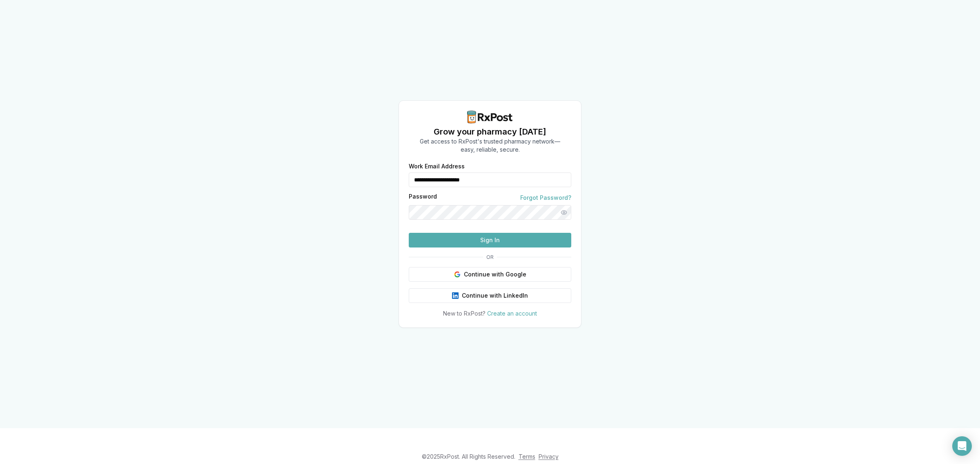 This screenshot has width=980, height=464. I want to click on img: Google, so click(457, 275).